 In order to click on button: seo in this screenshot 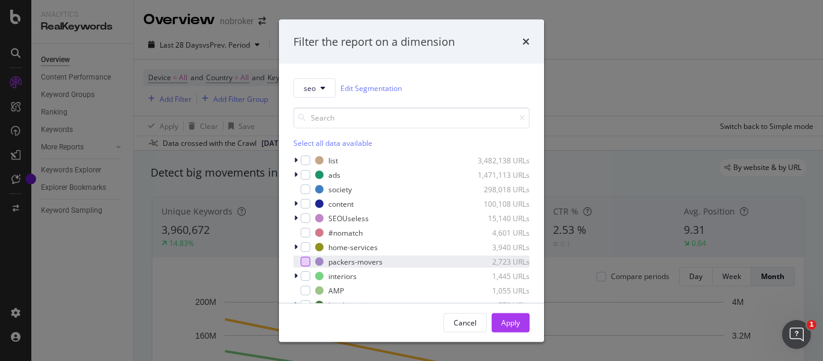, I will do `click(314, 88)`.